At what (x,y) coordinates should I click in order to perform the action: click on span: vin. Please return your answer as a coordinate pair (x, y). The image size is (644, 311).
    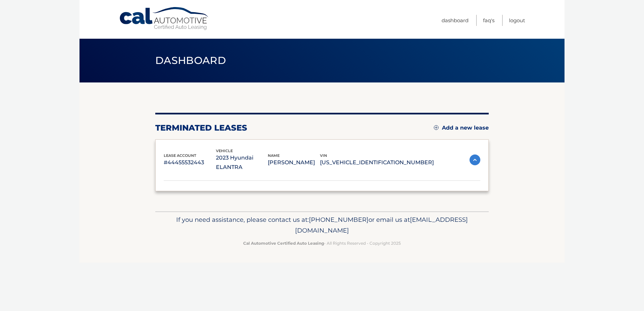
    Looking at the image, I should click on (324, 156).